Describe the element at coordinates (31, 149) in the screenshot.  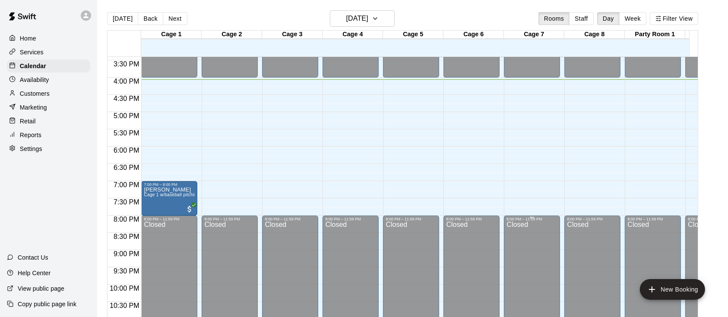
I see `p: Settings` at that location.